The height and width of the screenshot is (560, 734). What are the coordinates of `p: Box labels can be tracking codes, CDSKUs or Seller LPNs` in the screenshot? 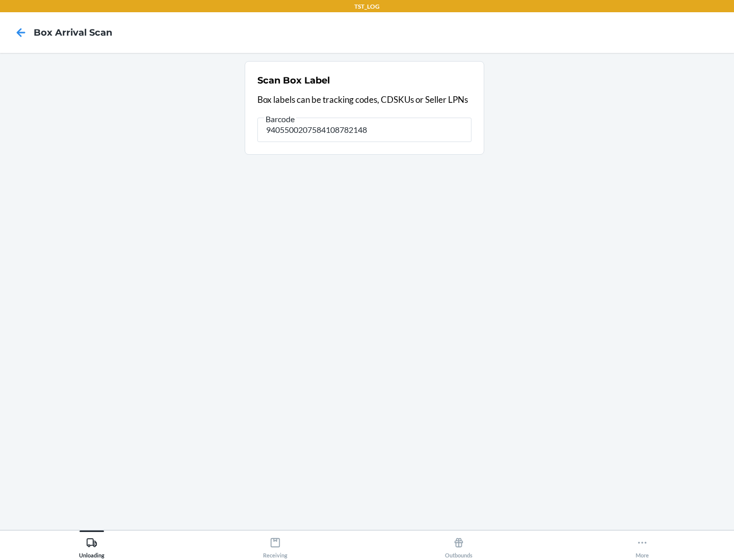 It's located at (364, 100).